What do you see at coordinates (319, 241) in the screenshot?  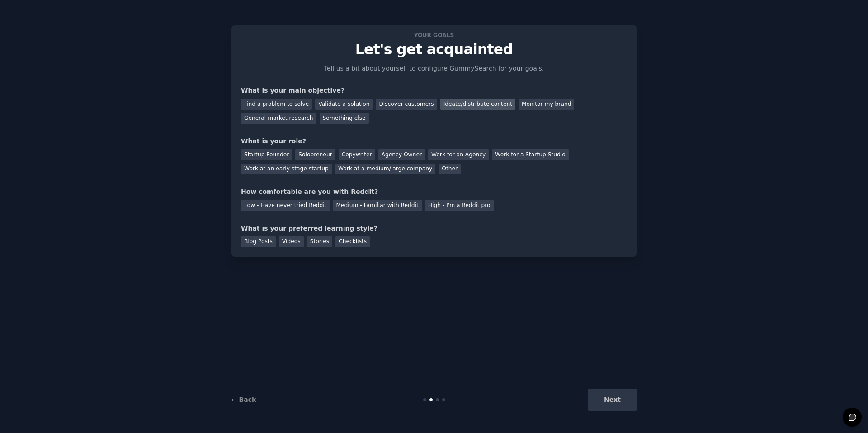 I see `div: Stories` at bounding box center [319, 241].